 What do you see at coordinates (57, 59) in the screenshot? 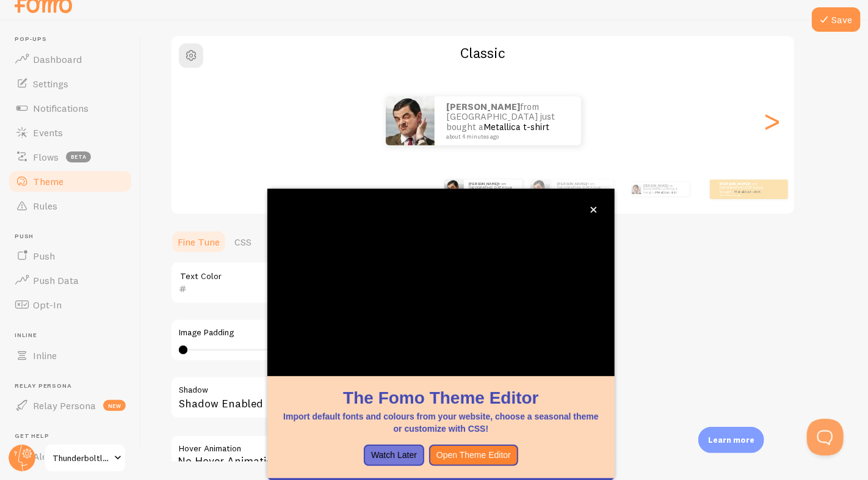
I see `span: Dashboard` at bounding box center [57, 59].